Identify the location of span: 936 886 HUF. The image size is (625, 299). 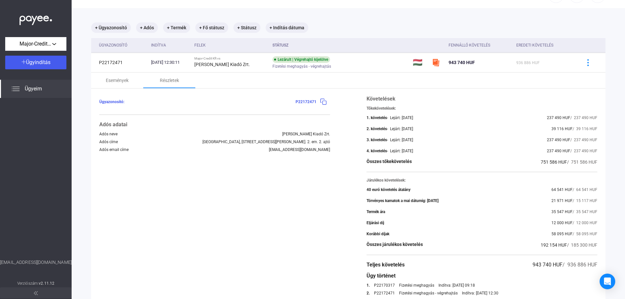
(528, 63).